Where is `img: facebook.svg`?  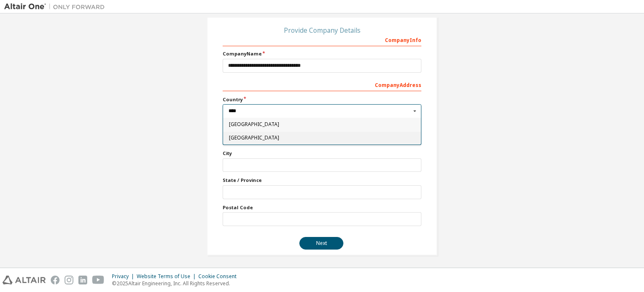 img: facebook.svg is located at coordinates (55, 279).